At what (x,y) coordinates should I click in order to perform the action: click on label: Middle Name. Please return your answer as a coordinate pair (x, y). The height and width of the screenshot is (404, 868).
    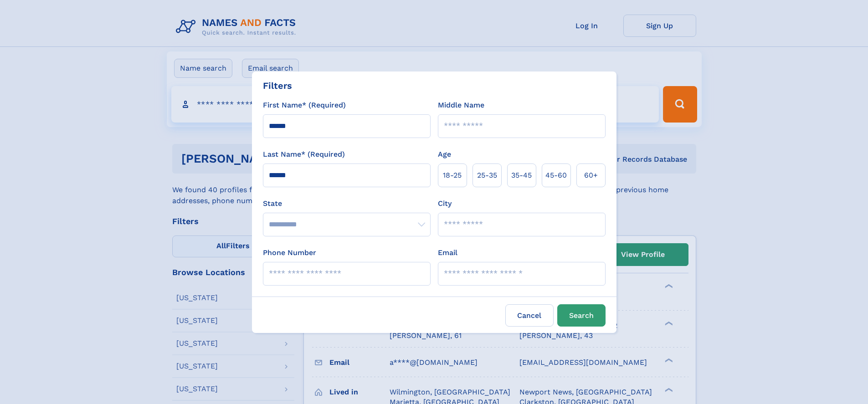
    Looking at the image, I should click on (461, 105).